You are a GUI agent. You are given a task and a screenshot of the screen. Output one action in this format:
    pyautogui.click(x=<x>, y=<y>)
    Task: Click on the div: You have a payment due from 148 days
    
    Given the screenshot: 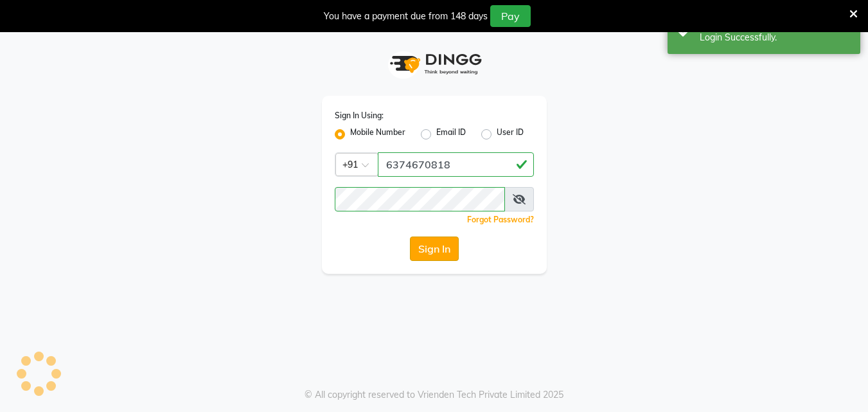 What is the action you would take?
    pyautogui.click(x=405, y=16)
    